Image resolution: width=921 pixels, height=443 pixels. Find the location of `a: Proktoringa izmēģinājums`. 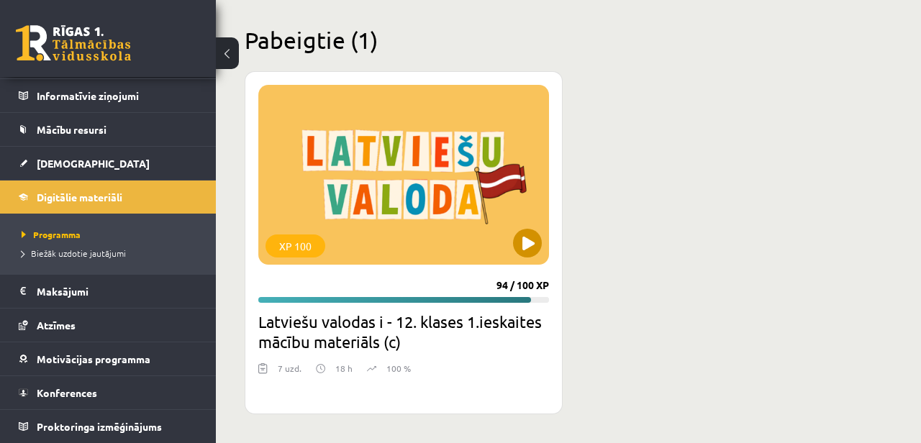

a: Proktoringa izmēģinājums is located at coordinates (108, 427).